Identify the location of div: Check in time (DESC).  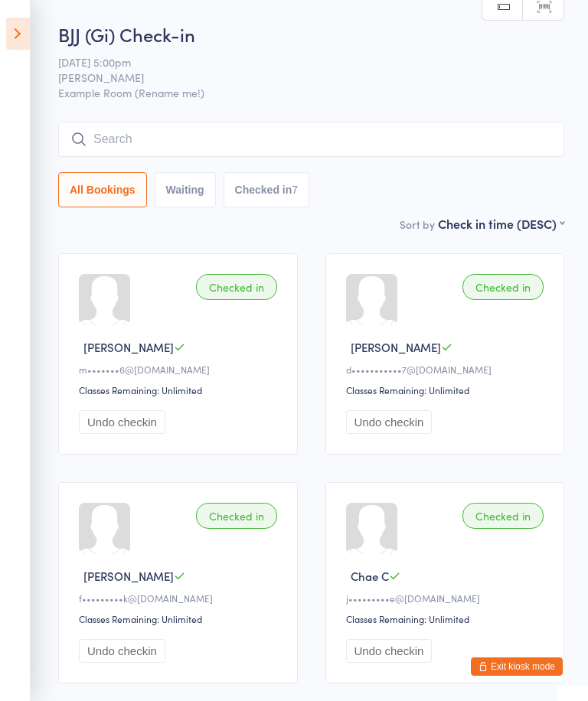
(500, 224).